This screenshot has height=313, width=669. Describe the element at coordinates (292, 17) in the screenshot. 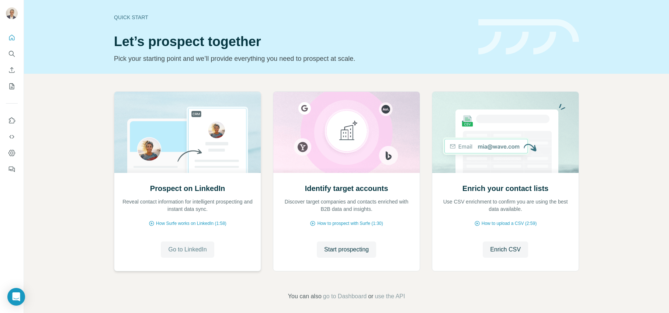

I see `div: Quick start` at that location.